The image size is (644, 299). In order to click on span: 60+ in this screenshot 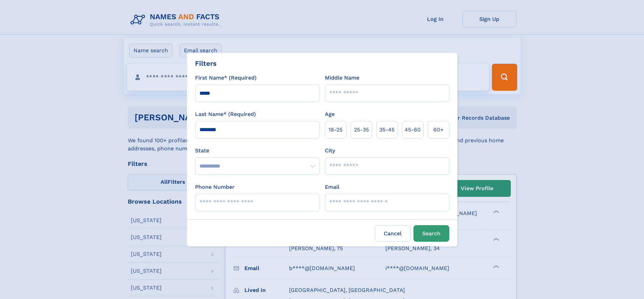, I will do `click(438, 130)`.